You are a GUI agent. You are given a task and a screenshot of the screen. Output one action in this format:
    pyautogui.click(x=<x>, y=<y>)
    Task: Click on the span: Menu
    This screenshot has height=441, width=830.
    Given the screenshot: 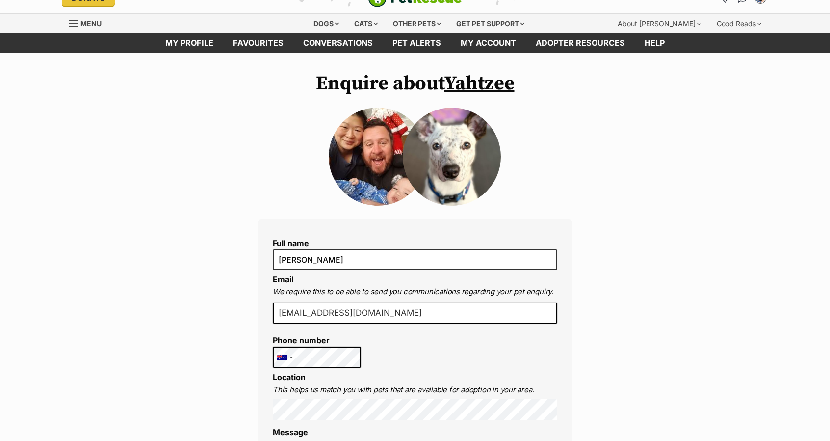 What is the action you would take?
    pyautogui.click(x=91, y=23)
    